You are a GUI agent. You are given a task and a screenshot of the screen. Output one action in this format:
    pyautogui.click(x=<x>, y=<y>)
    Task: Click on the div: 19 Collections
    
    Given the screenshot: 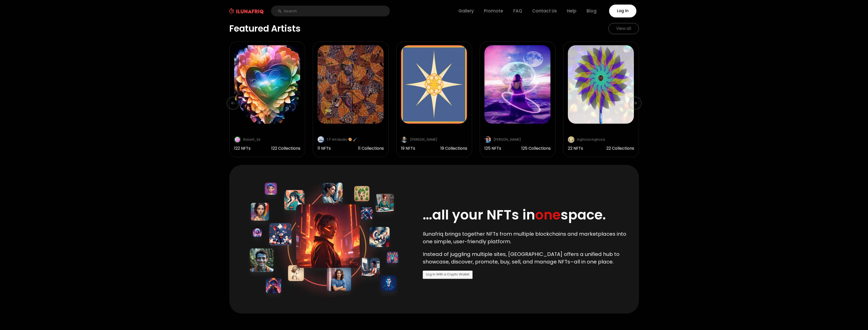 What is the action you would take?
    pyautogui.click(x=453, y=148)
    